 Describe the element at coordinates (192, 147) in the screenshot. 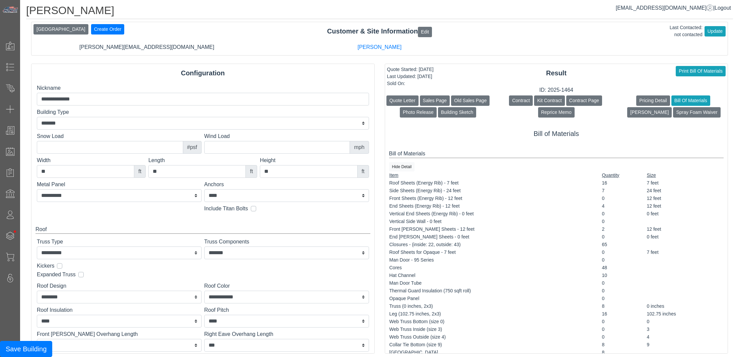

I see `div: #psf` at that location.